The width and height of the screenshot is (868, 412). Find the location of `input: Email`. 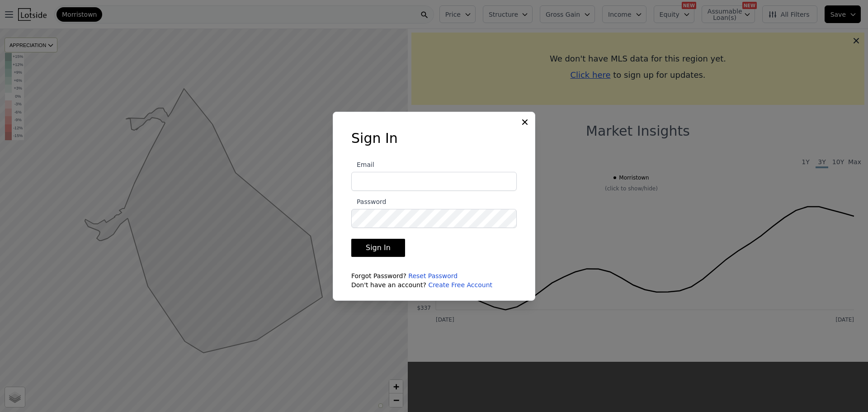

input: Email is located at coordinates (434, 182).